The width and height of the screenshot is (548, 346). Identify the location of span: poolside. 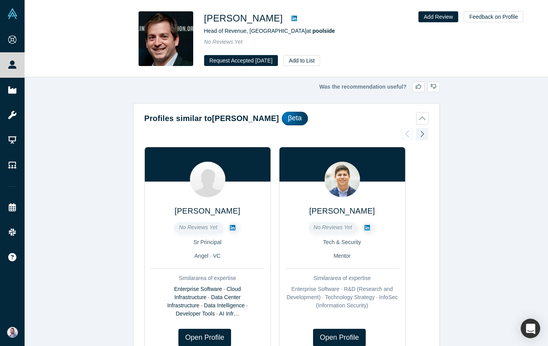
(324, 31).